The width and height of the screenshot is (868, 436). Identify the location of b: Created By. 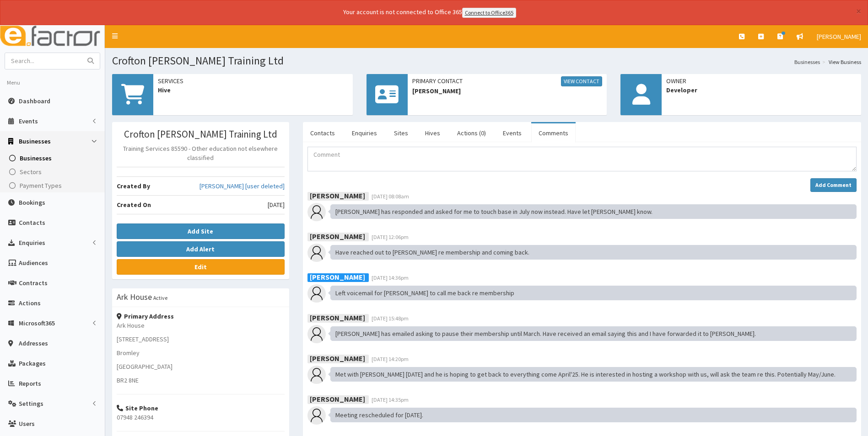
(133, 186).